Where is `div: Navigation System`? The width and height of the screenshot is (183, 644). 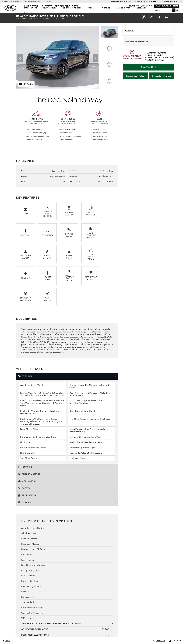
div: Navigation System is located at coordinates (67, 571).